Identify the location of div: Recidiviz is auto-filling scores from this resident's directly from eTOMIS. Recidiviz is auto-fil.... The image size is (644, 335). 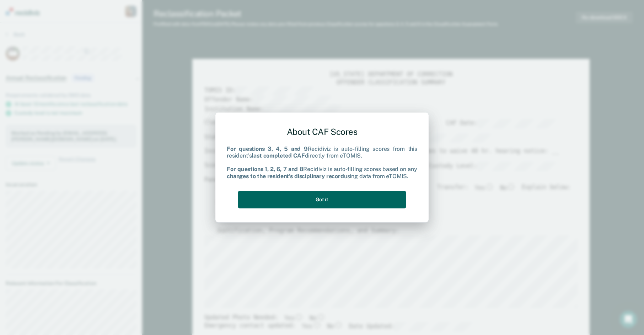
(322, 162).